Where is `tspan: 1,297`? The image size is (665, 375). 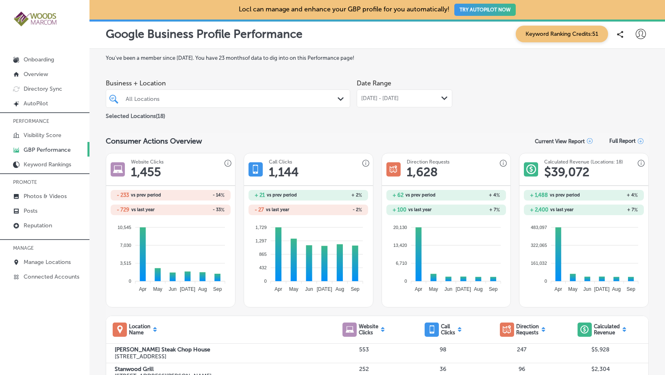
tspan: 1,297 is located at coordinates (261, 241).